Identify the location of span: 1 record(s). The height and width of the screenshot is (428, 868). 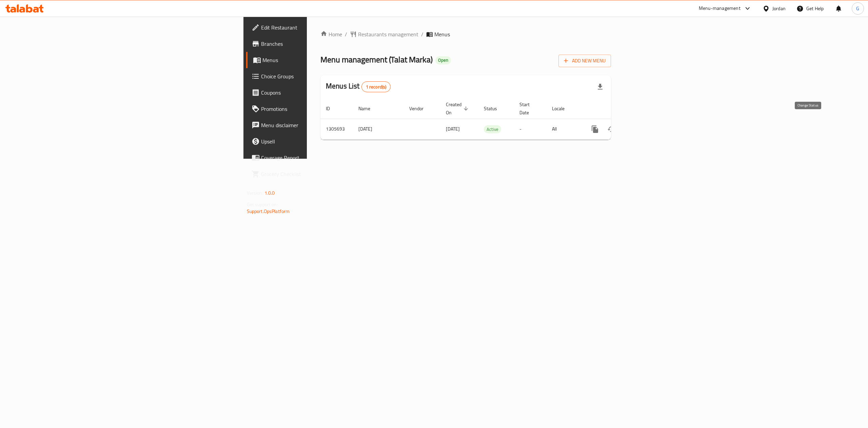
(376, 87).